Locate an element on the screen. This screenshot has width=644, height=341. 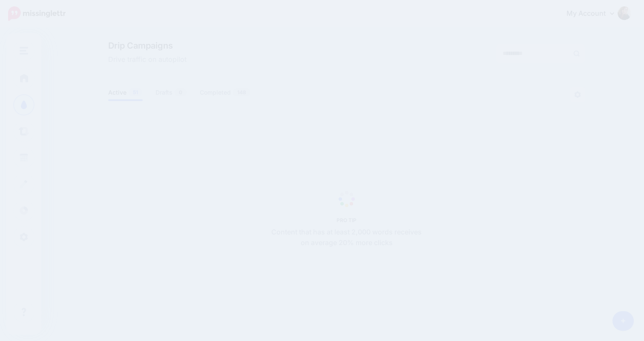
img: search-grey-6.png is located at coordinates (576, 53).